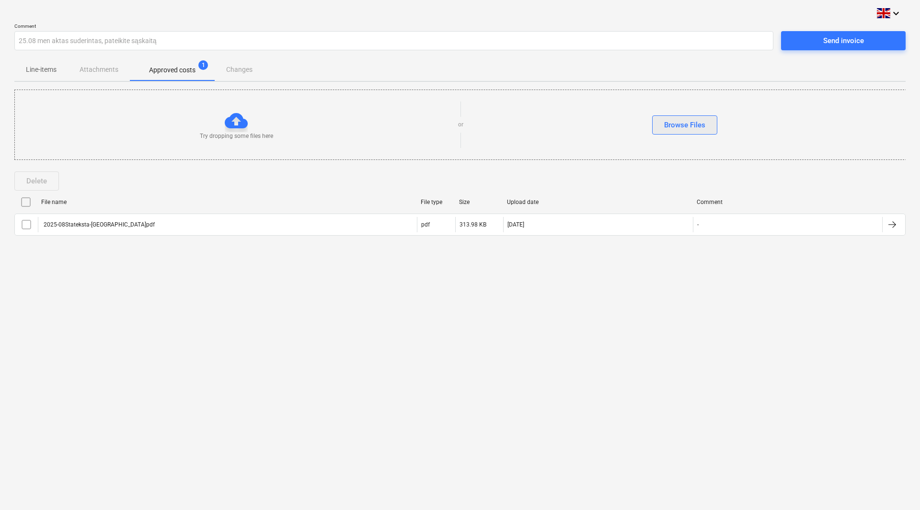  Describe the element at coordinates (598, 202) in the screenshot. I see `div: Upload date` at that location.